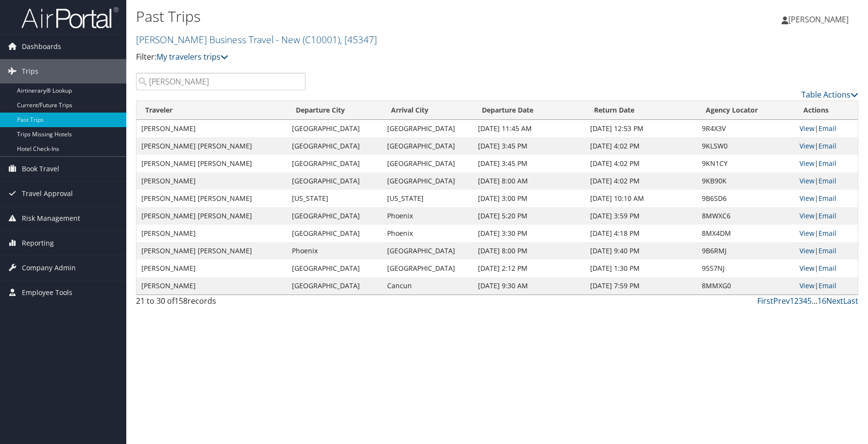  I want to click on a: 4, so click(805, 301).